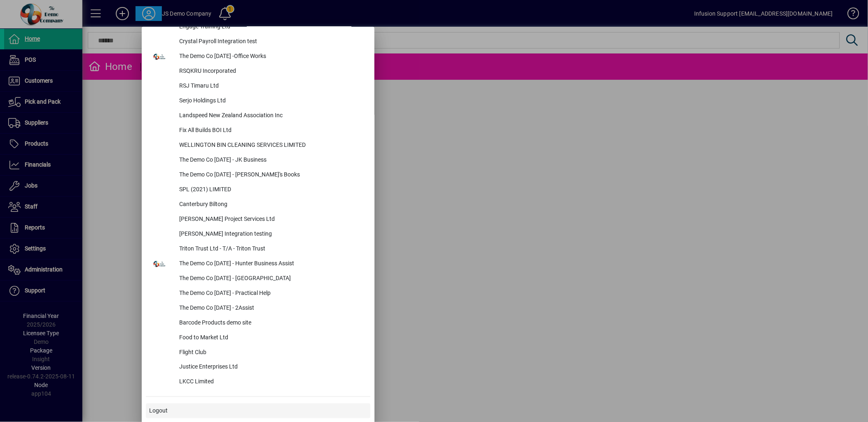  I want to click on div: Crystal Payroll Integration test, so click(271, 42).